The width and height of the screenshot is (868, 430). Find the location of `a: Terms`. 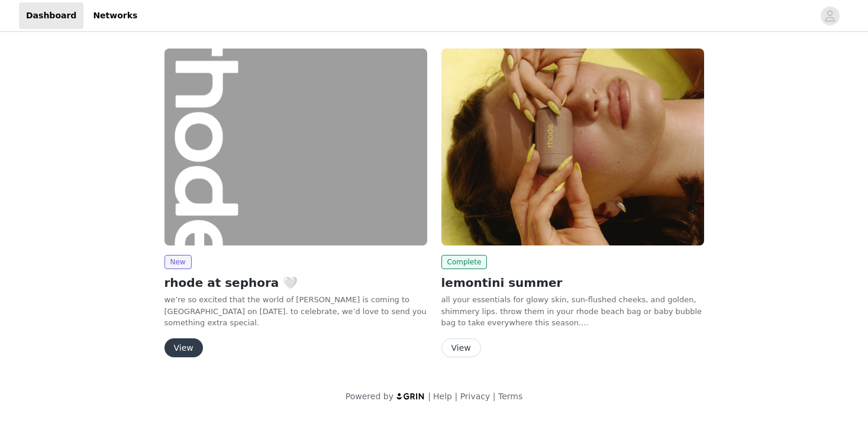

a: Terms is located at coordinates (510, 396).